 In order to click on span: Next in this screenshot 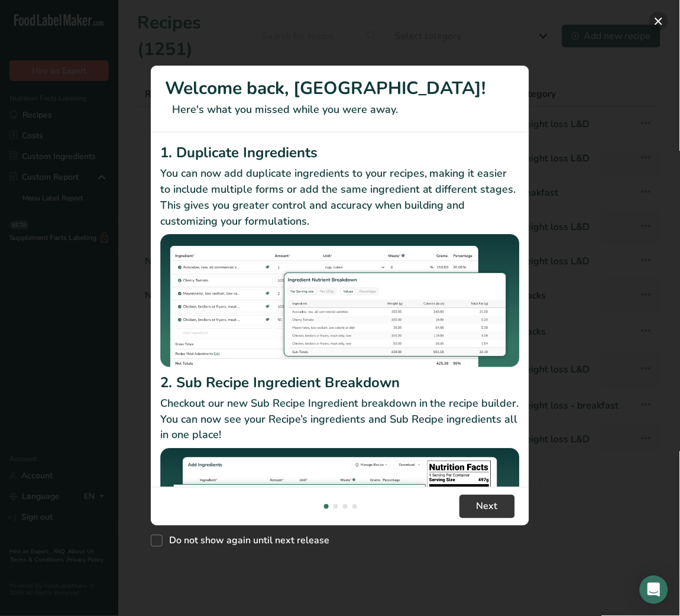, I will do `click(487, 507)`.